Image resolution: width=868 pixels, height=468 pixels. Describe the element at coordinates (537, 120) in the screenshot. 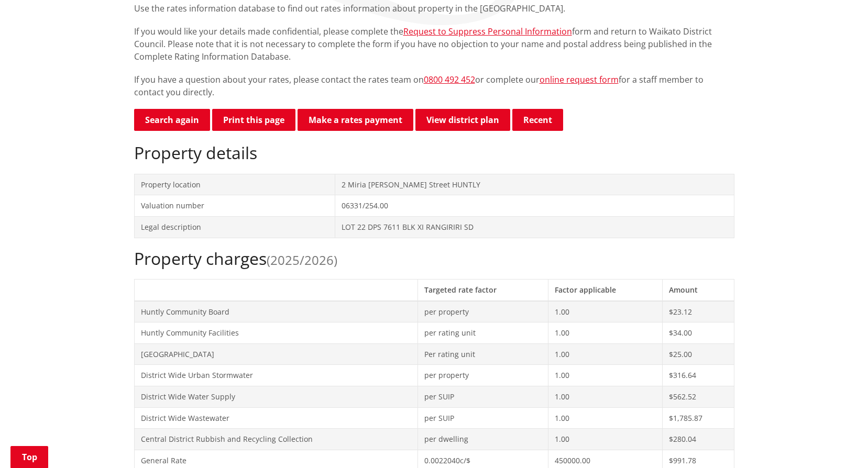

I see `button: Recent` at that location.